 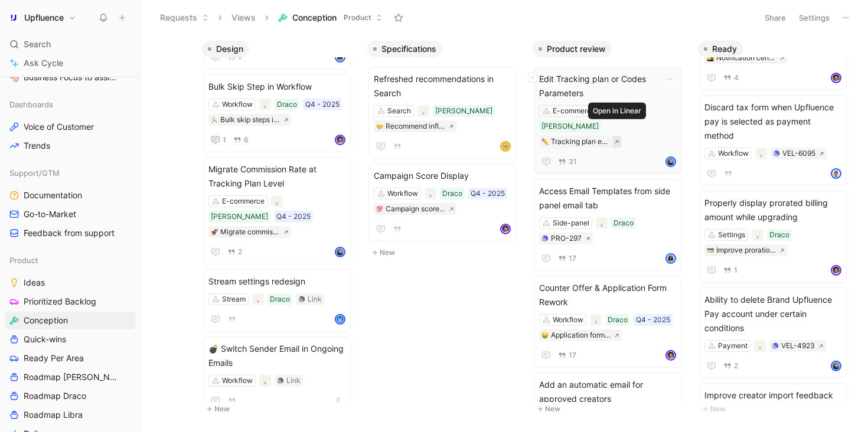 What do you see at coordinates (277, 355) in the screenshot?
I see `span: 💣 Switch Sender Email in Ongoing Emails` at bounding box center [277, 355].